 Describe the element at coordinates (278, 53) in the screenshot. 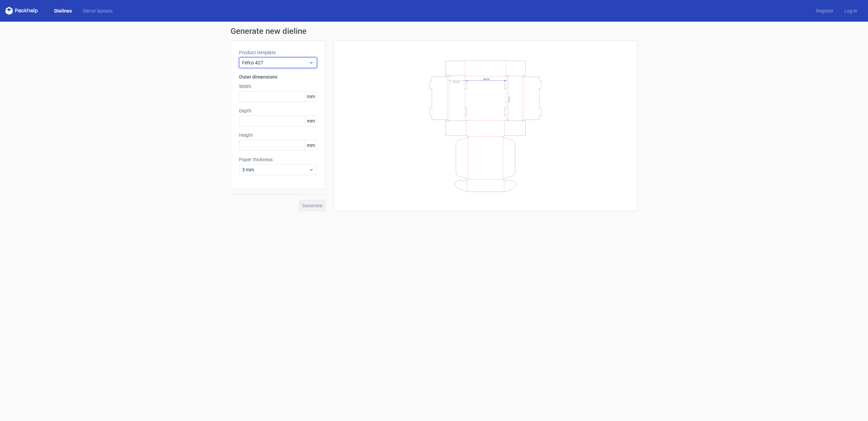

I see `label: Product template` at that location.